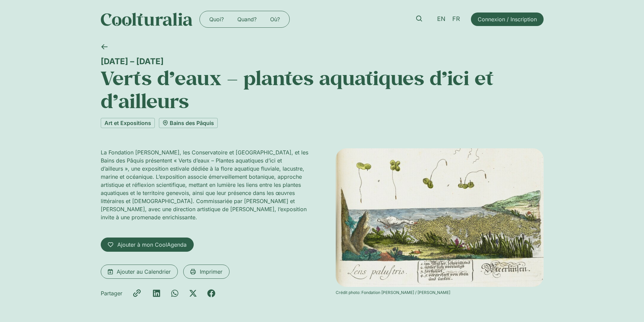 Image resolution: width=644 pixels, height=322 pixels. What do you see at coordinates (245, 19) in the screenshot?
I see `nav: Menu` at bounding box center [245, 19].